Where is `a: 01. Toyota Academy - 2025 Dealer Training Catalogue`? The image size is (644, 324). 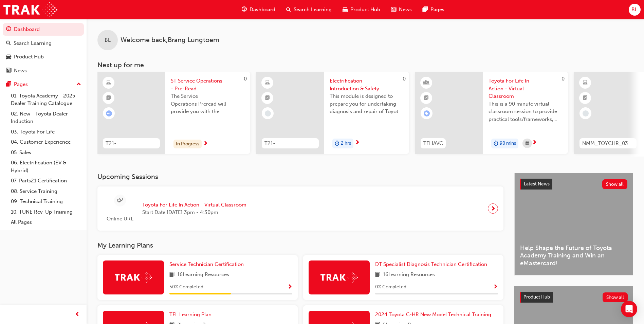
a: 01. Toyota Academy - 2025 Dealer Training Catalogue is located at coordinates (46, 99).